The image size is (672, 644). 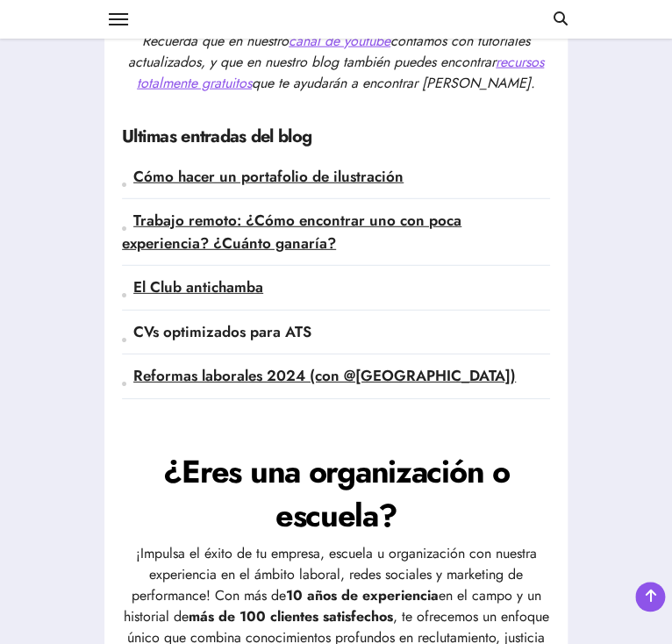 I want to click on strong: 10 años de experiencia, so click(x=363, y=594).